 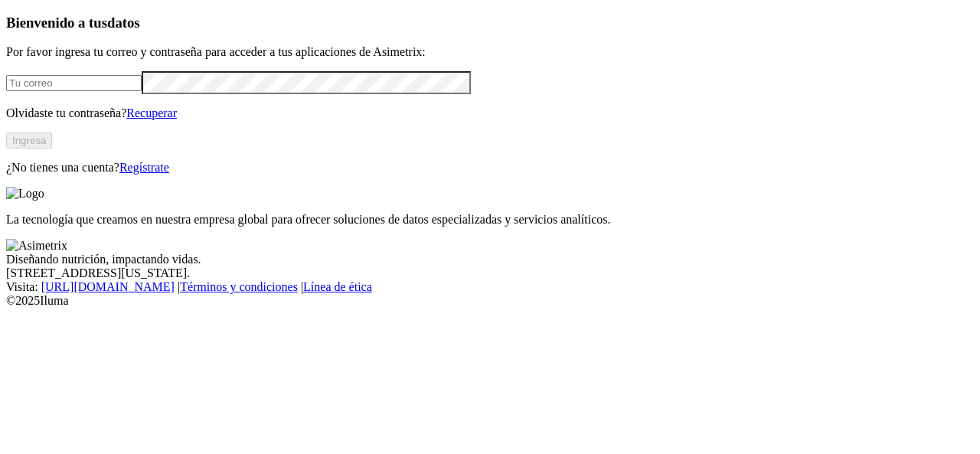 What do you see at coordinates (337, 286) in the screenshot?
I see `a: Línea de ética` at bounding box center [337, 286].